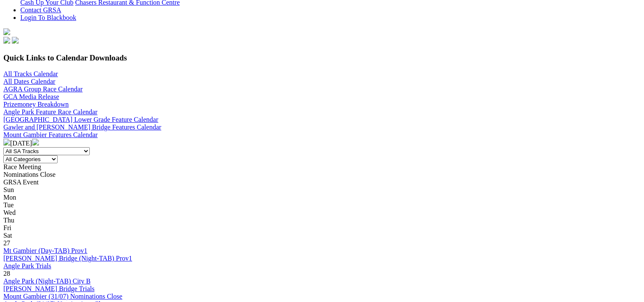 The width and height of the screenshot is (644, 302). Describe the element at coordinates (31, 97) in the screenshot. I see `a: GCA Media Release` at that location.